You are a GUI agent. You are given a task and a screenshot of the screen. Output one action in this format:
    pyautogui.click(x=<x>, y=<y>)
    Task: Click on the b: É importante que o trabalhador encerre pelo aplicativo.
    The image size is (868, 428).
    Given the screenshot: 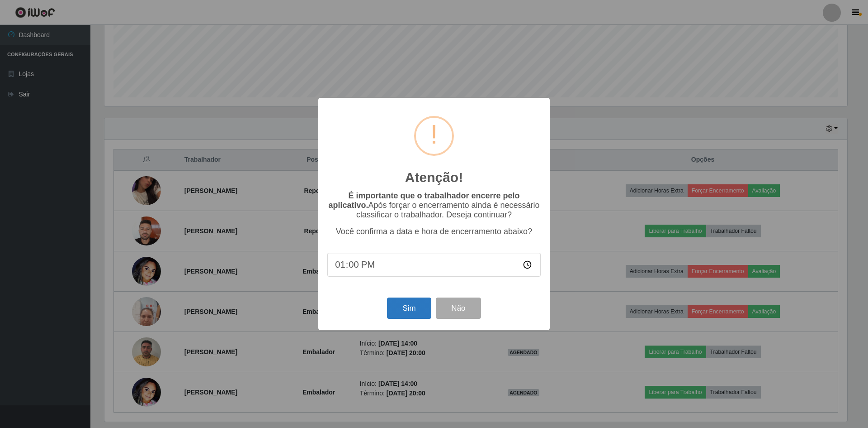 What is the action you would take?
    pyautogui.click(x=423, y=200)
    